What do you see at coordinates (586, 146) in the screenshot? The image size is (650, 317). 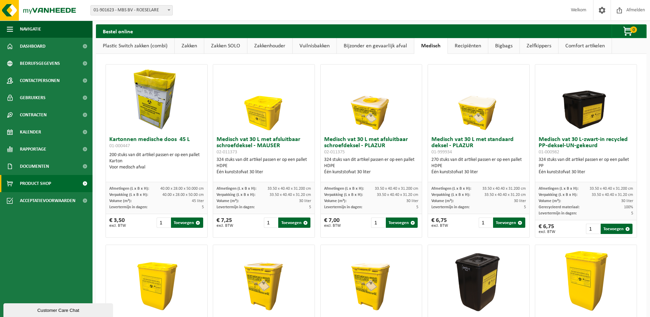 I see `h3: Medisch vat 30 L-zwart-in recycled PP-deksel-UN-gekeurd` at bounding box center [586, 146].